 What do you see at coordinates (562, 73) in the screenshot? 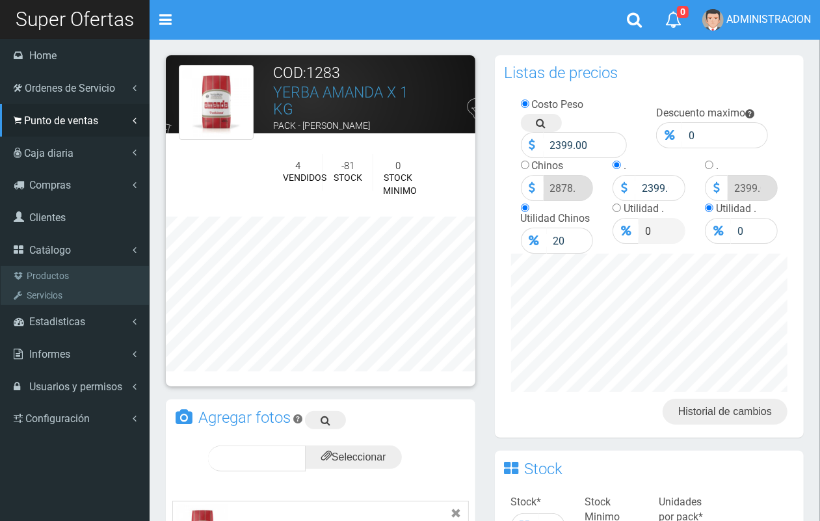
I see `h3: Listas de precios` at bounding box center [562, 73].